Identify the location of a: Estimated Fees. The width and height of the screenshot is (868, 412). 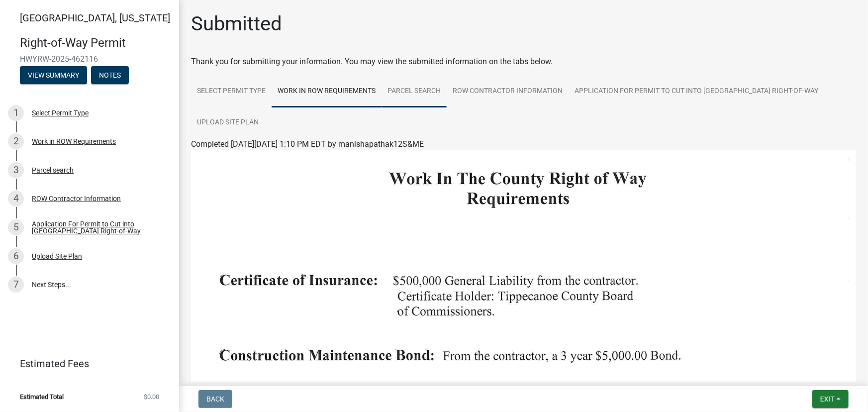
(86, 364).